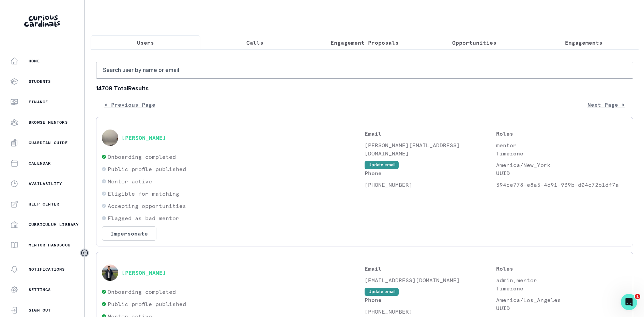 Image resolution: width=644 pixels, height=317 pixels. I want to click on p: Calls, so click(255, 42).